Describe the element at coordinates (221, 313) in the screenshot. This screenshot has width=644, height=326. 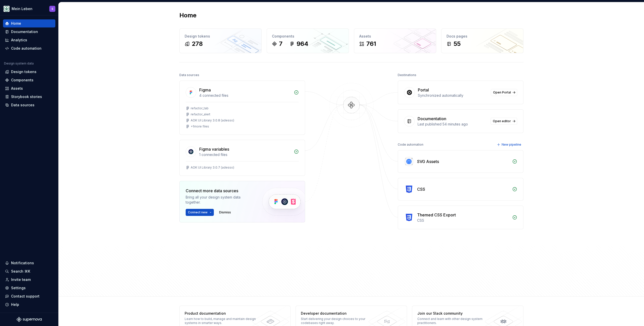
I see `div: Product documentation` at that location.